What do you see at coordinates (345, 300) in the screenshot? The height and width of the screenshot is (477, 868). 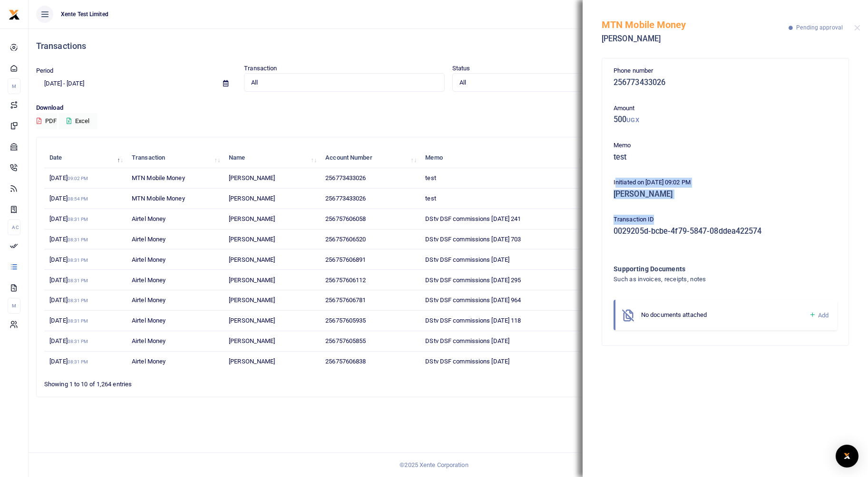 I see `span: 256757606781` at bounding box center [345, 300].